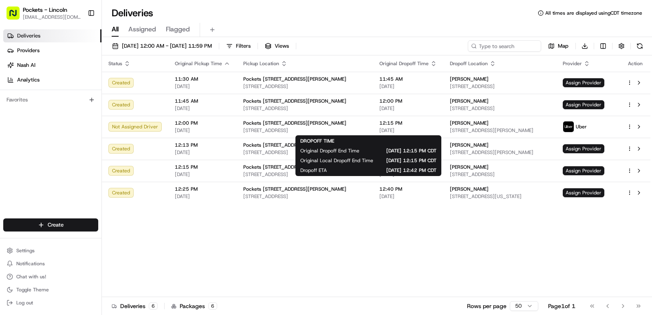 The height and width of the screenshot is (315, 652). What do you see at coordinates (558, 46) in the screenshot?
I see `button: Map` at bounding box center [558, 46].